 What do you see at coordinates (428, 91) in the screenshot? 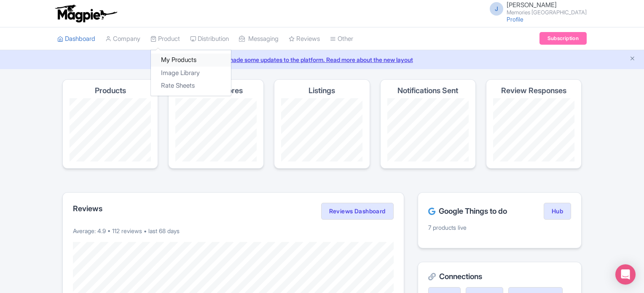
I see `h4: Notifications Sent` at bounding box center [428, 91].